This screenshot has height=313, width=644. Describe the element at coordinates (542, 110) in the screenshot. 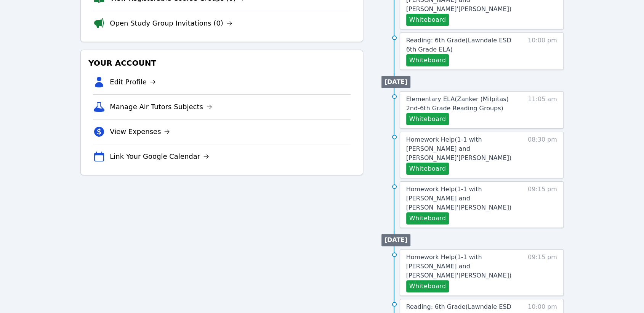

I see `span: 11:05 am` at that location.